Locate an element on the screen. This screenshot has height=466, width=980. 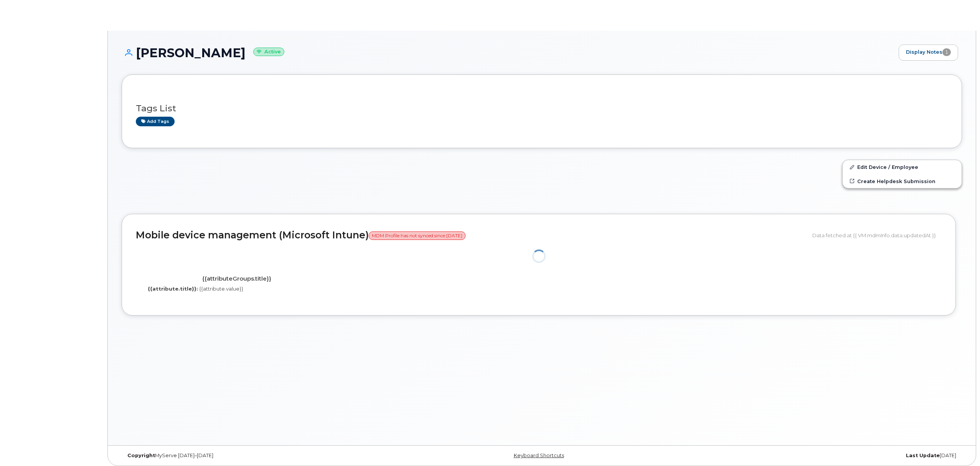
span: 1 is located at coordinates (946, 52).